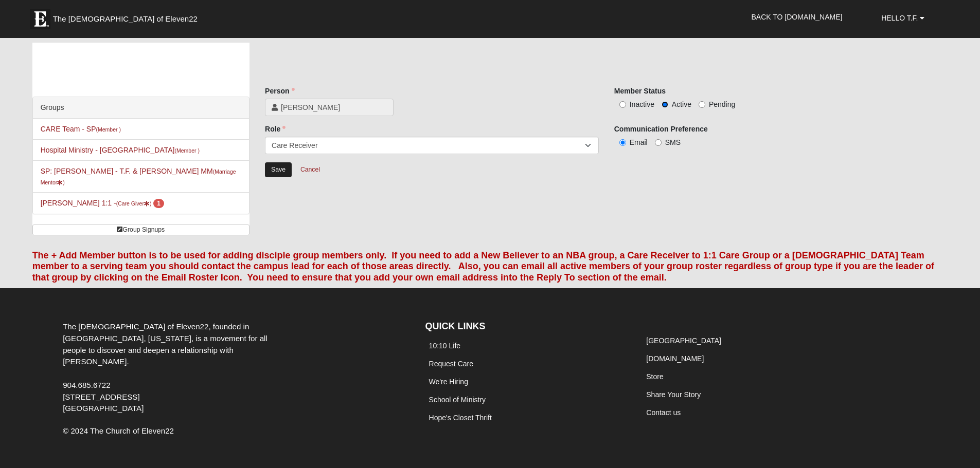 This screenshot has height=468, width=980. Describe the element at coordinates (658, 142) in the screenshot. I see `input: SMS` at that location.